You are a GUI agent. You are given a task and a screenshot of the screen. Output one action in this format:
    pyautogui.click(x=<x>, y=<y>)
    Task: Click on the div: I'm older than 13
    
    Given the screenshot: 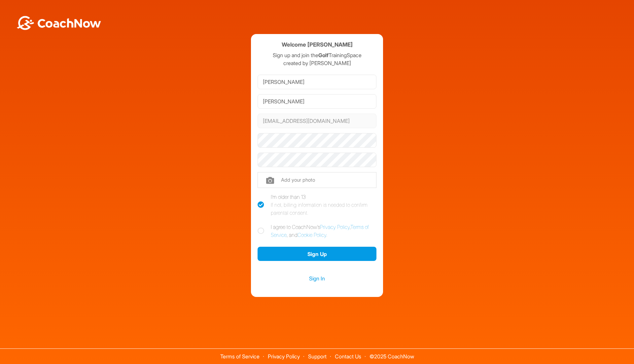 What is the action you would take?
    pyautogui.click(x=324, y=205)
    